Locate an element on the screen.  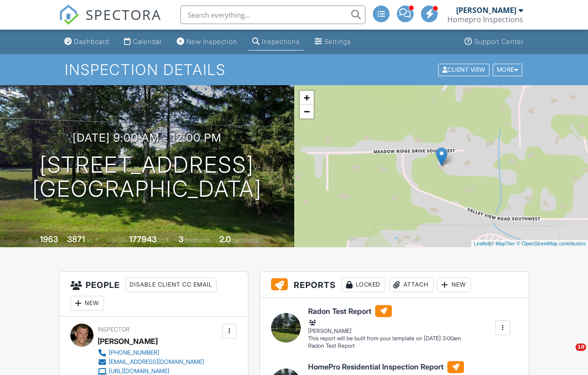
a: © OpenStreetMap contributors is located at coordinates (551, 243).